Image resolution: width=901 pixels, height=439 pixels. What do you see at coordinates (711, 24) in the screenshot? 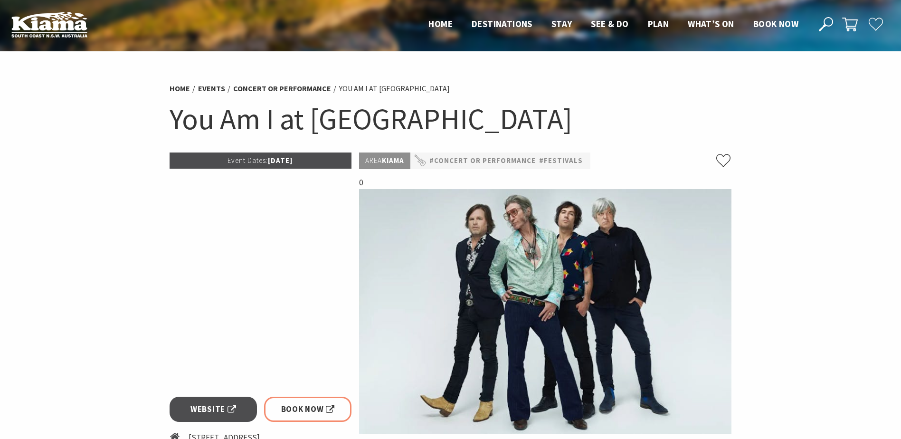
I see `span: What’s On` at bounding box center [711, 24].